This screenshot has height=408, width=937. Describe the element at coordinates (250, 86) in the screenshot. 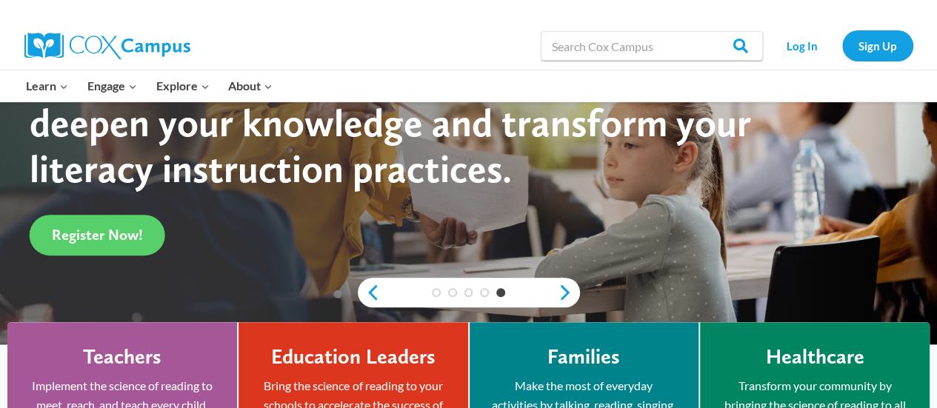

I see `button: Child menu of About` at that location.